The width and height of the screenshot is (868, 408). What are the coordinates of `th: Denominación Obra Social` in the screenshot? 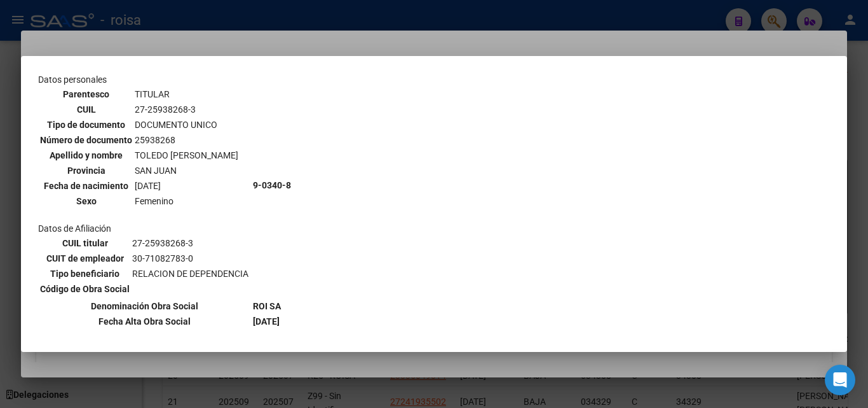 It's located at (144, 306).